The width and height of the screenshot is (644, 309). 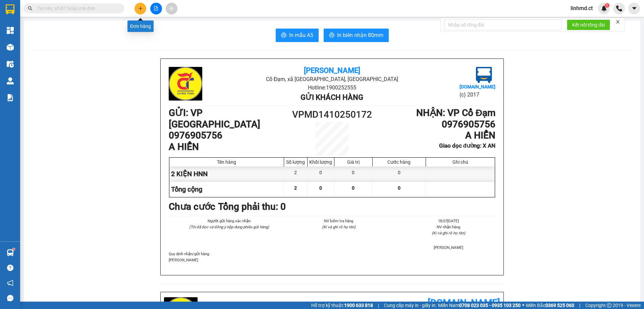 What do you see at coordinates (410, 305) in the screenshot?
I see `span: Cung cấp máy in - giấy in:` at bounding box center [410, 305].